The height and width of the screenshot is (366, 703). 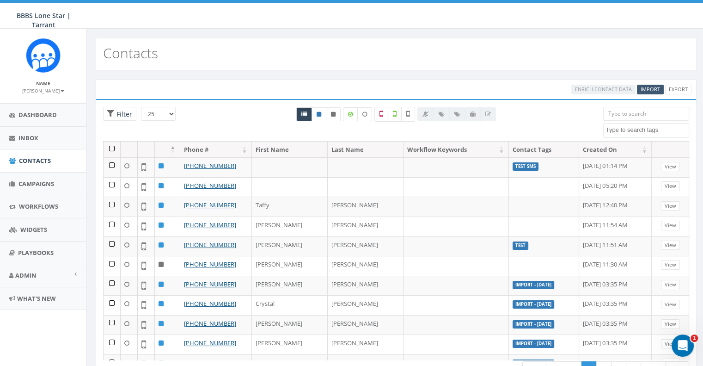 What do you see at coordinates (36, 184) in the screenshot?
I see `span: Campaigns` at bounding box center [36, 184].